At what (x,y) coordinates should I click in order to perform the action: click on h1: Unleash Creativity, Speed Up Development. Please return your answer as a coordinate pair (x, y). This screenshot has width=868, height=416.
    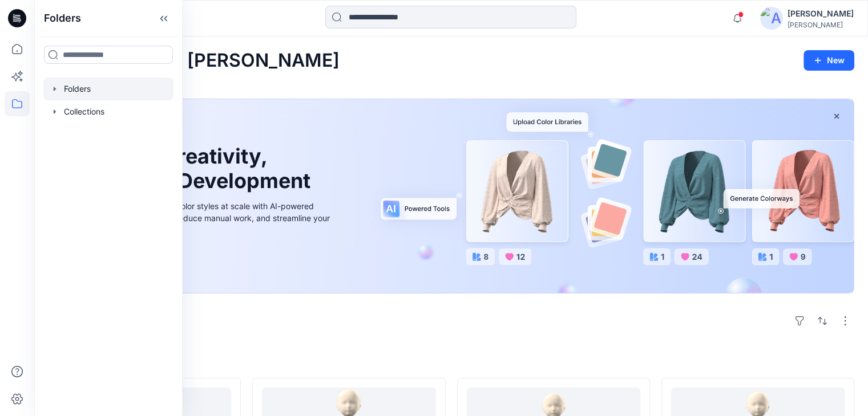
    Looking at the image, I should click on (196, 169).